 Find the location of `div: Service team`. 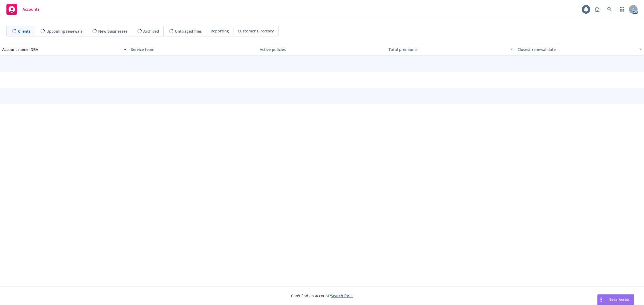

div: Service team is located at coordinates (193, 49).